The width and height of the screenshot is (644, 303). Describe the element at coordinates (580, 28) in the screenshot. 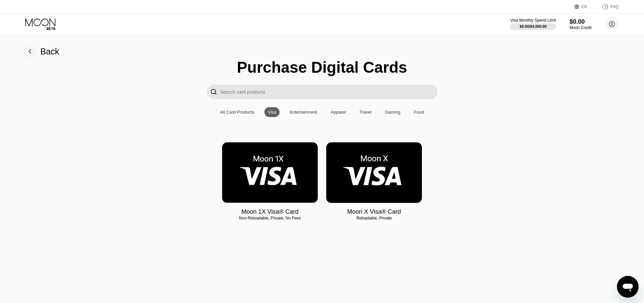

I see `div: Moon Credit` at that location.